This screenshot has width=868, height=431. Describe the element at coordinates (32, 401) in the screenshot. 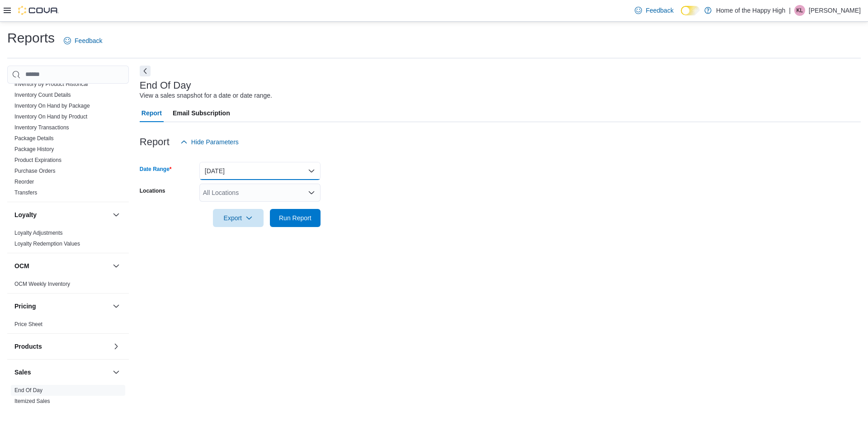

I see `span: Itemized Sales` at that location.